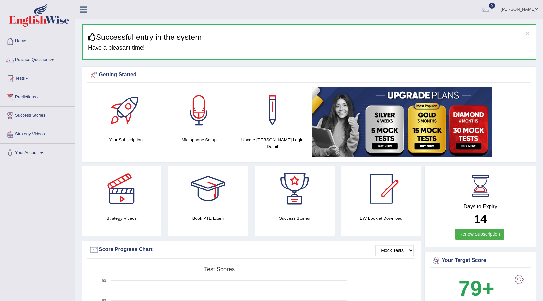 The width and height of the screenshot is (543, 301). Describe the element at coordinates (310, 48) in the screenshot. I see `h4: Have a pleasant time!` at that location.